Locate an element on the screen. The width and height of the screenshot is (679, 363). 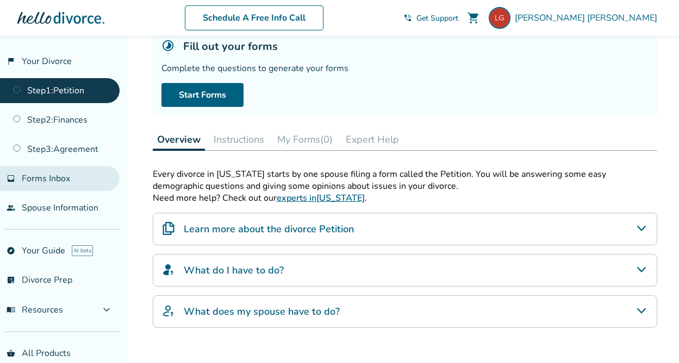
span: AI beta is located at coordinates (82, 251).